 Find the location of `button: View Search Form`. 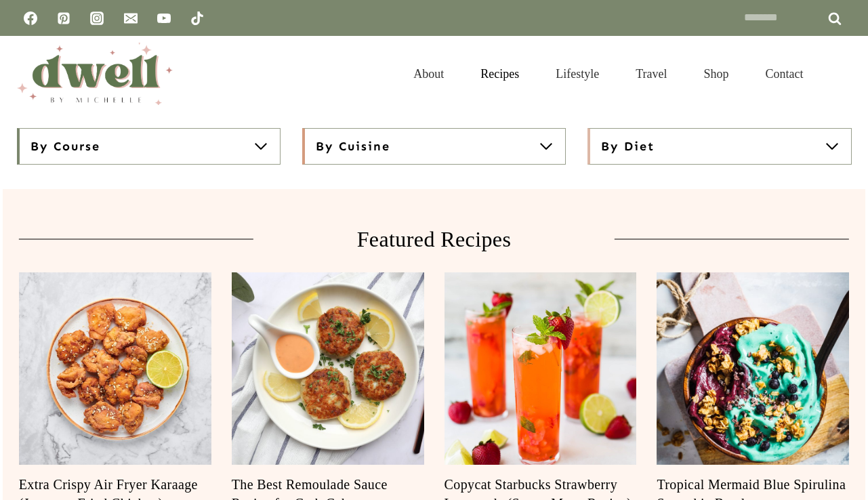

button: View Search Form is located at coordinates (840, 74).